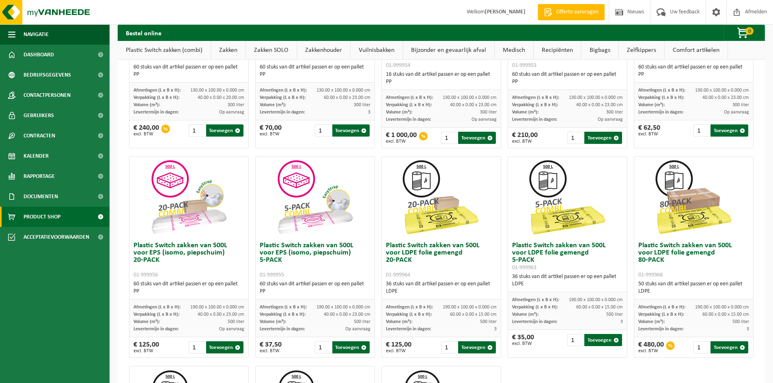  I want to click on span: 01-999955, so click(272, 275).